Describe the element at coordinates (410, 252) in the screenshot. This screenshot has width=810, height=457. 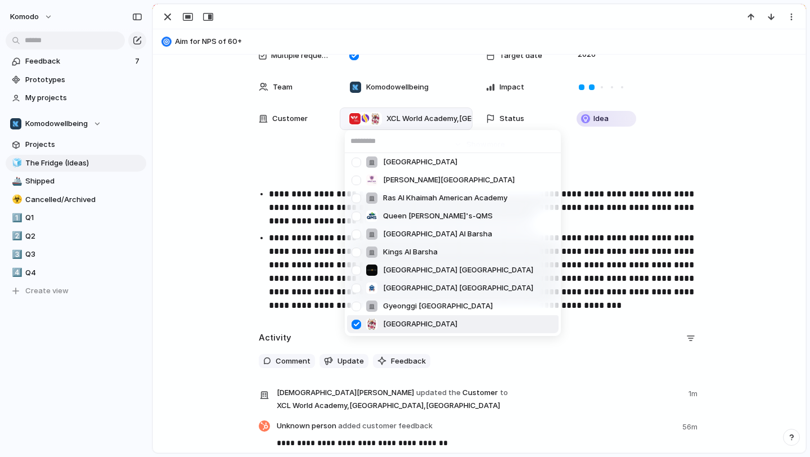
I see `span: Kings Al Barsha` at that location.